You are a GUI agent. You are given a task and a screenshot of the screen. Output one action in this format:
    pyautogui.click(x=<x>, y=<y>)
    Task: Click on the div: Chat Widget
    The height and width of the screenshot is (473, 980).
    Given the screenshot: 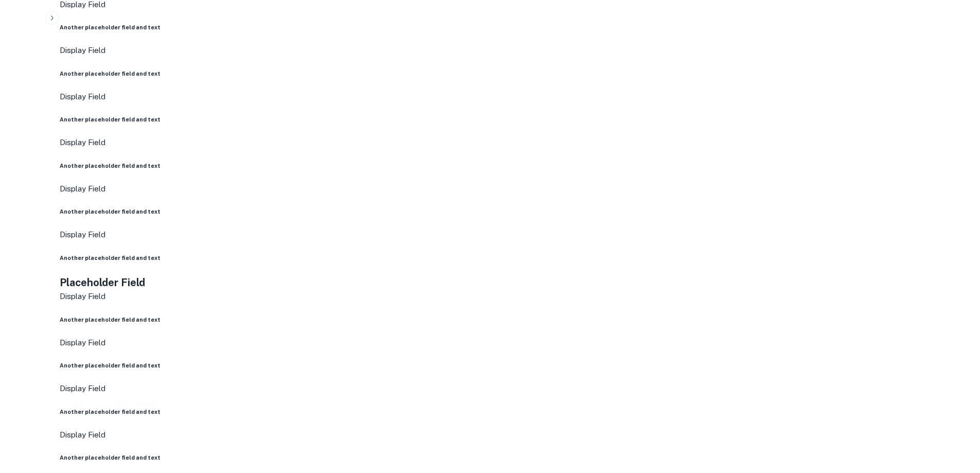 What is the action you would take?
    pyautogui.click(x=954, y=415)
    